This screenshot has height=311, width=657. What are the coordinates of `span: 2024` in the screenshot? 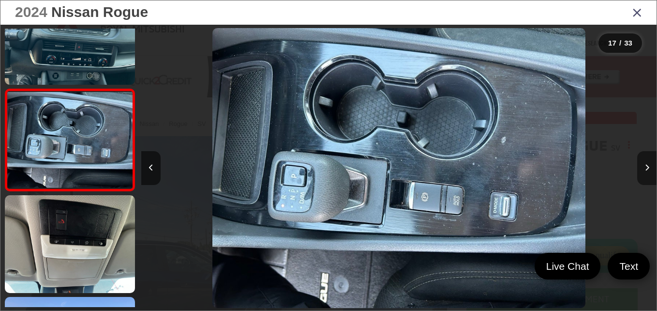 It's located at (31, 12).